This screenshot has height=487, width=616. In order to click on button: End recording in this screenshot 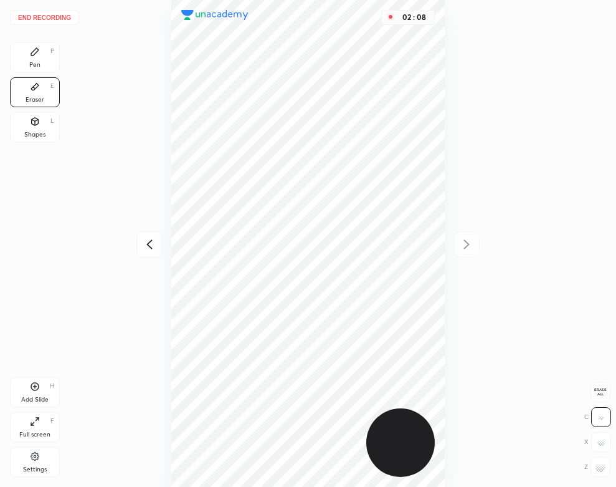, I will do `click(44, 17)`.